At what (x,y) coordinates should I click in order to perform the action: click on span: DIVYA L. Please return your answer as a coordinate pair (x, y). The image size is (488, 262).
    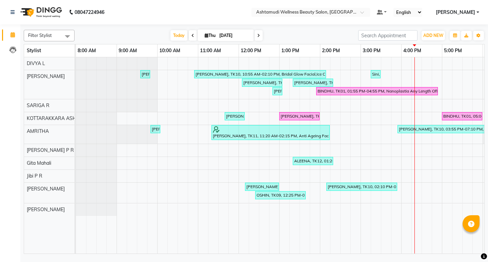
    Looking at the image, I should click on (36, 63).